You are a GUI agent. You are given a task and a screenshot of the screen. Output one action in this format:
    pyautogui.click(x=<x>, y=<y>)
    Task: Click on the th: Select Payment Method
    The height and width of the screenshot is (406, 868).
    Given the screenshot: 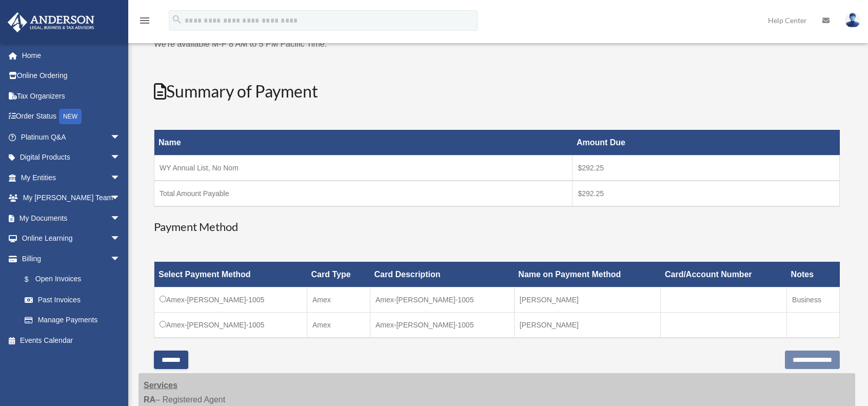 What is the action you would take?
    pyautogui.click(x=231, y=275)
    